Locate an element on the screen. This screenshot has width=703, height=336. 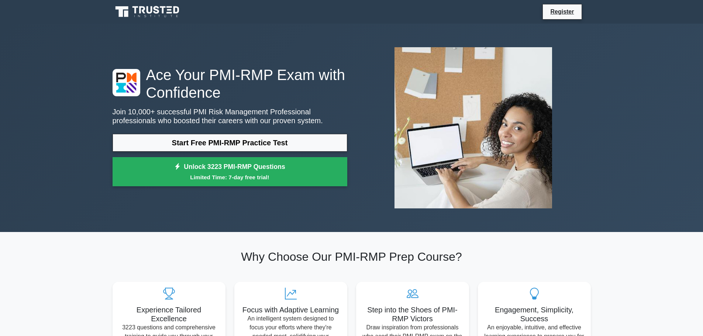
a: Register is located at coordinates (562, 11).